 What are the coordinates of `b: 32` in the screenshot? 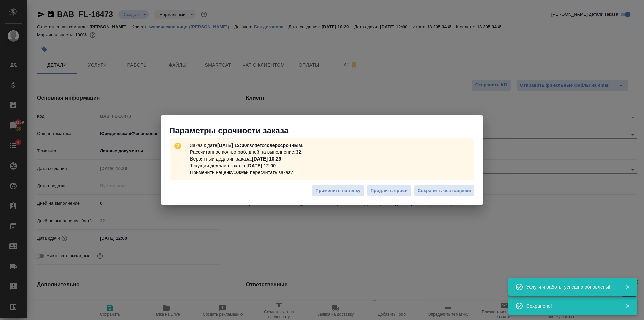 It's located at (298, 152).